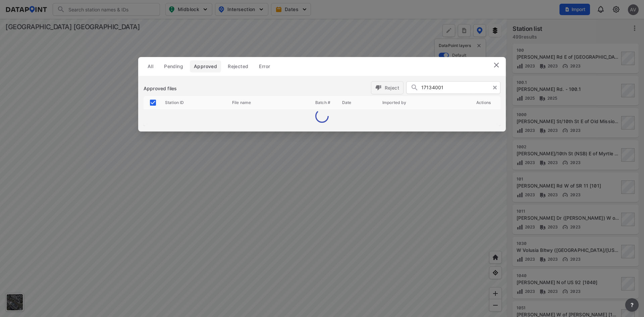 The height and width of the screenshot is (317, 644). Describe the element at coordinates (497, 65) in the screenshot. I see `img: close.efbf2170.svg` at that location.